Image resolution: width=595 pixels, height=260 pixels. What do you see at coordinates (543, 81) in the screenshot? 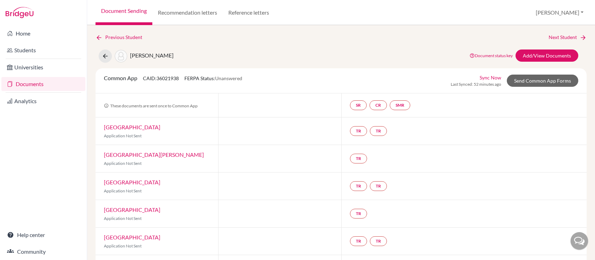
I see `a: Send Common App Forms` at bounding box center [543, 81].